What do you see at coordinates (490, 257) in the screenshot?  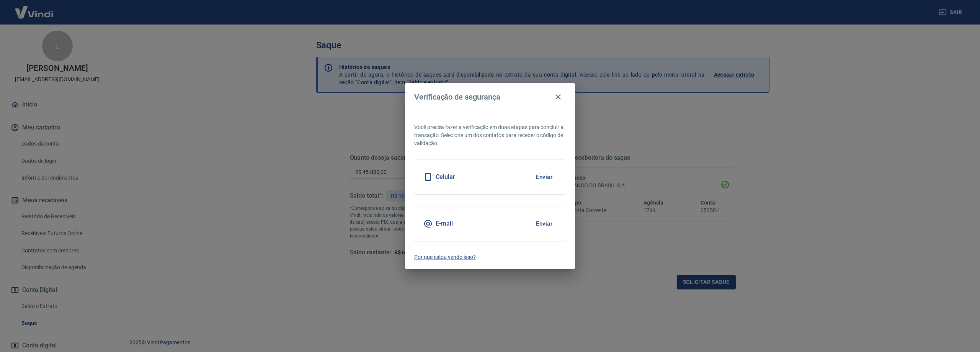 I see `a: Por que estou vendo isso?` at bounding box center [490, 257].